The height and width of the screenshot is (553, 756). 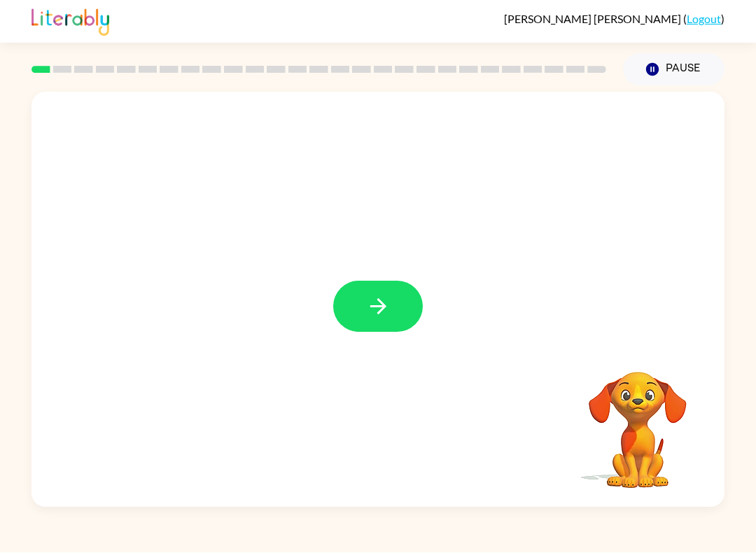 What do you see at coordinates (637, 421) in the screenshot?
I see `video: Your browser must support playing .mp4 files to use Literably. Please try using another browser.` at bounding box center [637, 421].